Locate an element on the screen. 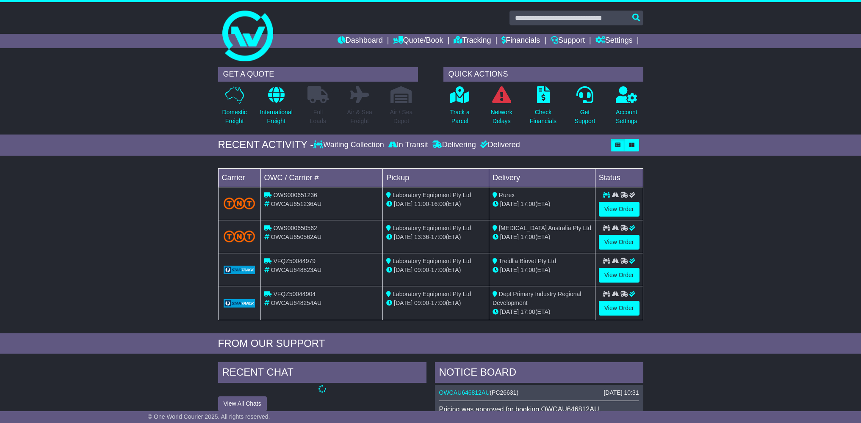 The image size is (861, 423). div: QUICK ACTIONS is located at coordinates (543, 75).